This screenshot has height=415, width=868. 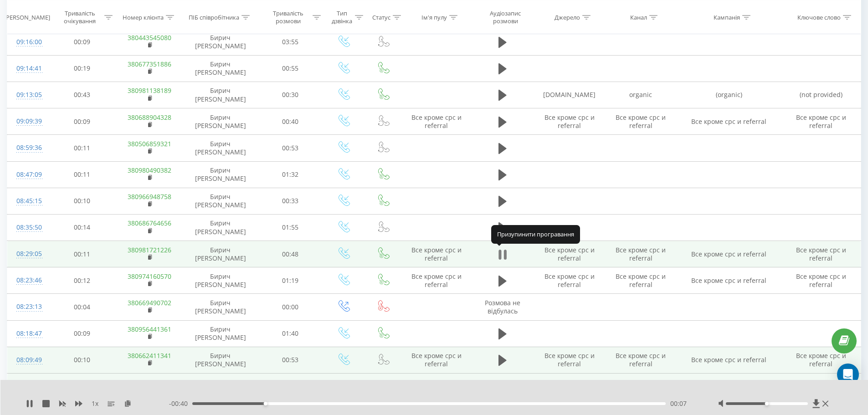 I want to click on a: 380980490382, so click(x=149, y=170).